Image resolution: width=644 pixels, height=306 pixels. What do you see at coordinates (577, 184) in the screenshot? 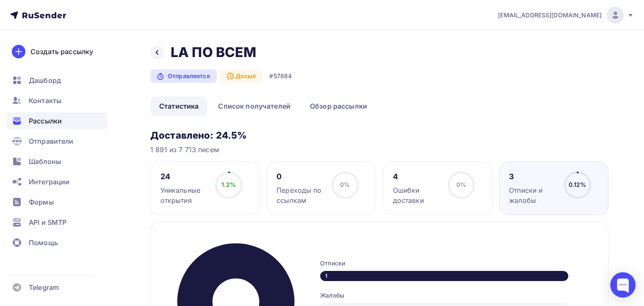
I see `span: 0.12%` at bounding box center [577, 184].